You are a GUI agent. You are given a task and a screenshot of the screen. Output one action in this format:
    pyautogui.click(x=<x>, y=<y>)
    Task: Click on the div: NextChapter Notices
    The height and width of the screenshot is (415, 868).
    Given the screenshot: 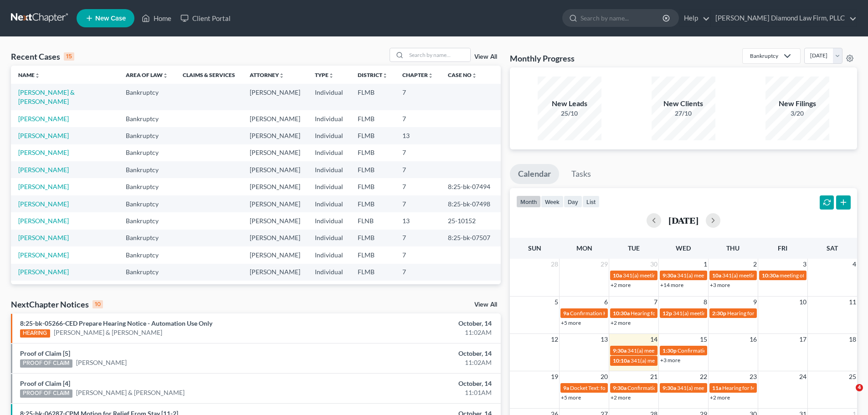 What is the action you would take?
    pyautogui.click(x=57, y=305)
    